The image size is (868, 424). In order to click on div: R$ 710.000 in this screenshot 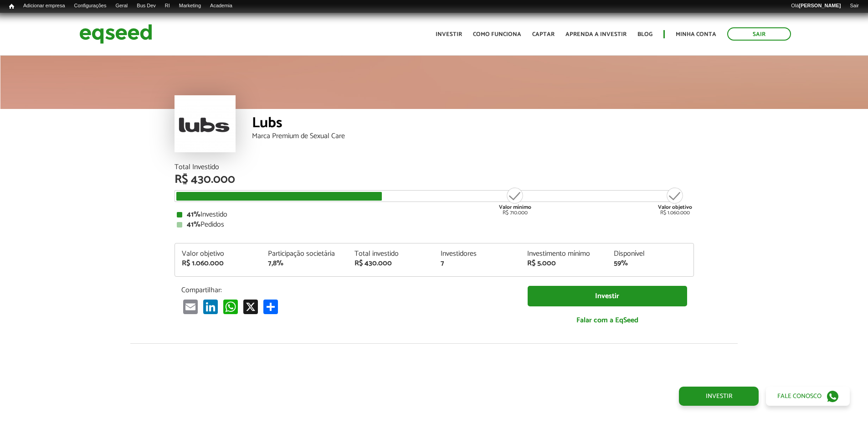, I will do `click(515, 201)`.